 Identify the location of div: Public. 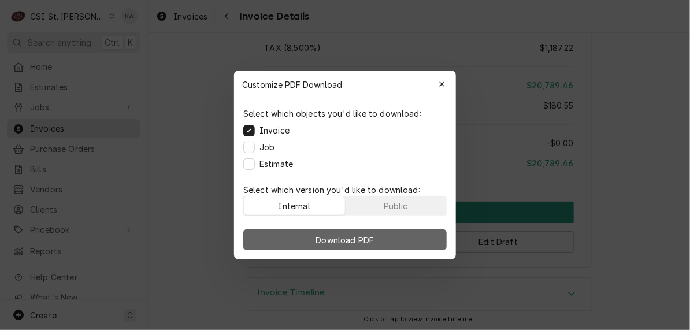
(396, 206).